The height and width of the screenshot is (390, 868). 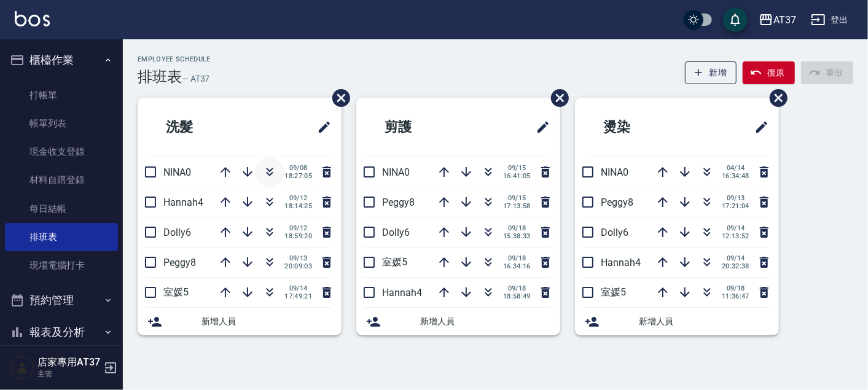 What do you see at coordinates (62, 300) in the screenshot?
I see `button: 預約管理` at bounding box center [62, 300].